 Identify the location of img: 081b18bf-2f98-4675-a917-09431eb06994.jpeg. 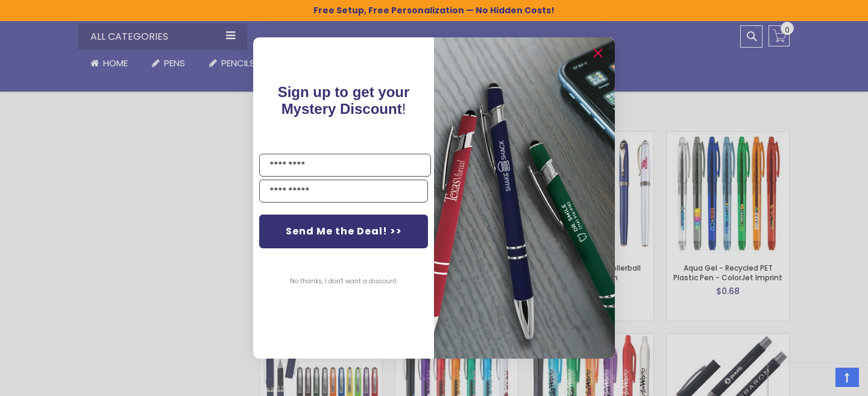
(525, 198).